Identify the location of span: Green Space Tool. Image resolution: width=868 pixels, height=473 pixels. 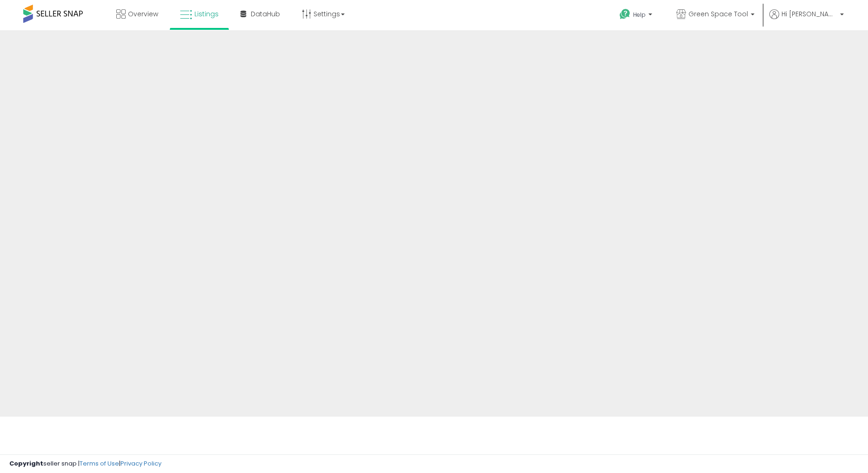
(719, 14).